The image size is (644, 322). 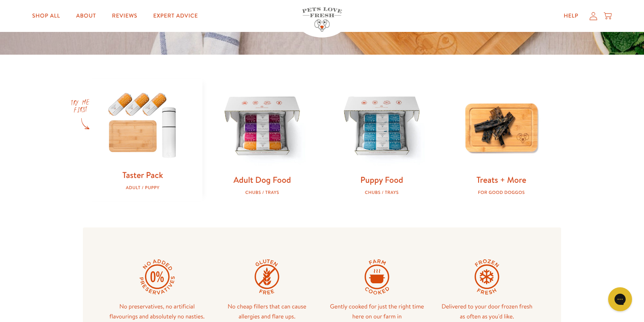 I want to click on a: Puppy Food, so click(x=381, y=179).